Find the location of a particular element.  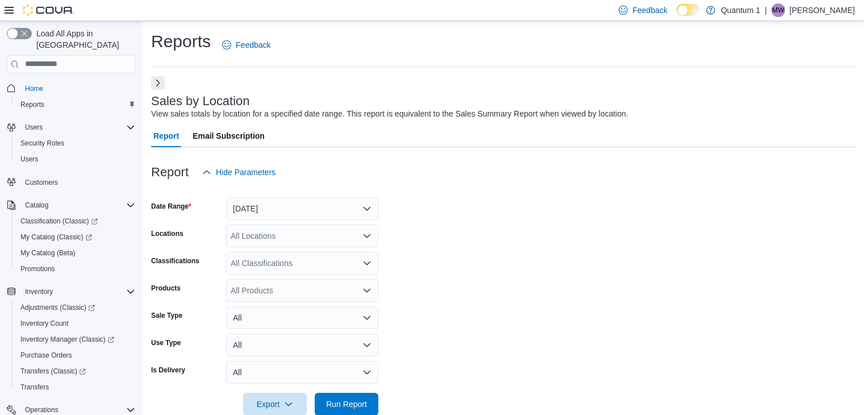

span: Home is located at coordinates (34, 89).